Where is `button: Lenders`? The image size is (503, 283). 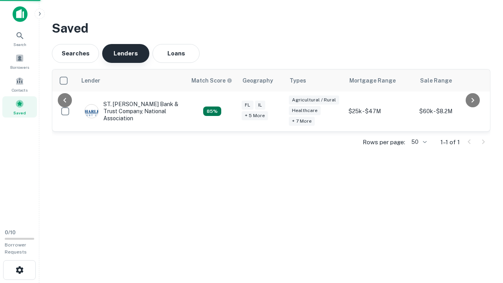
button: Lenders is located at coordinates (126, 53).